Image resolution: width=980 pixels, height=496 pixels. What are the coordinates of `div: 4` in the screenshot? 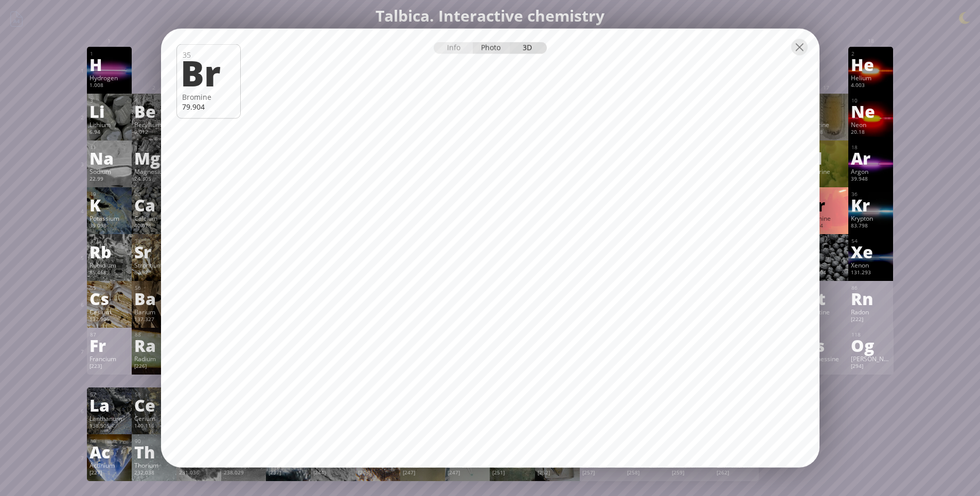 It's located at (155, 100).